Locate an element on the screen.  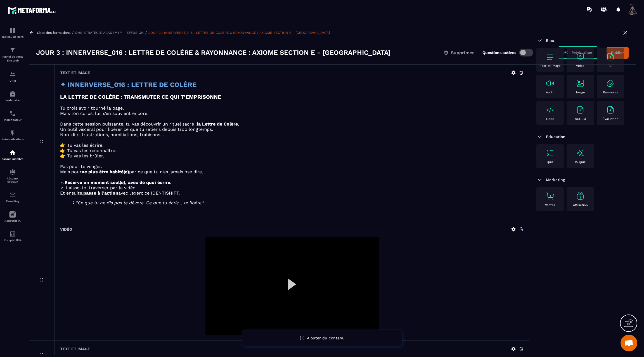
img: logo is located at coordinates (33, 10).